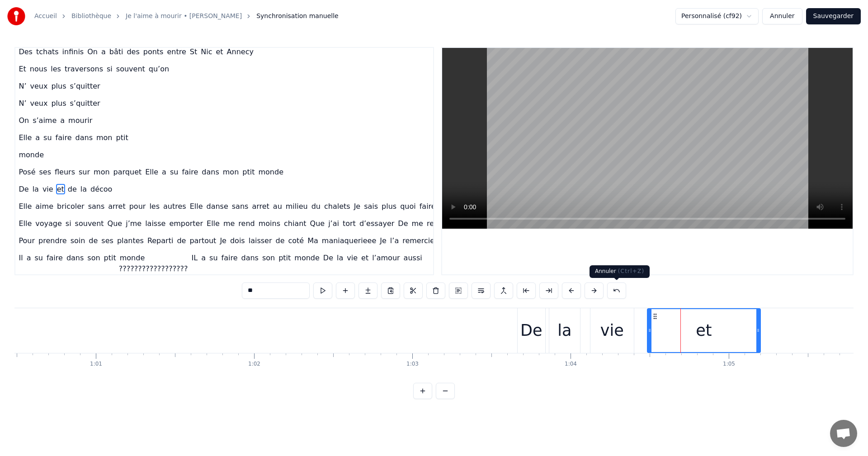  What do you see at coordinates (22, 103) in the screenshot?
I see `span: N’` at bounding box center [22, 103].